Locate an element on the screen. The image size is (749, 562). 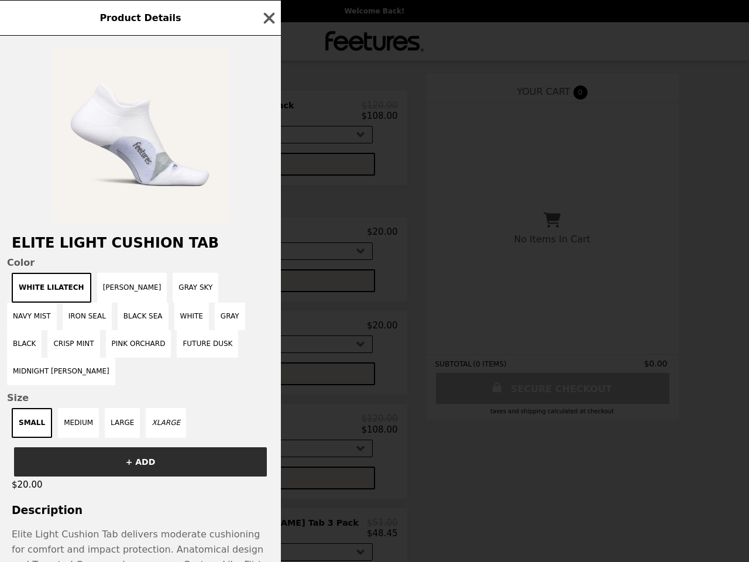
button: MEDIUM is located at coordinates (78, 423).